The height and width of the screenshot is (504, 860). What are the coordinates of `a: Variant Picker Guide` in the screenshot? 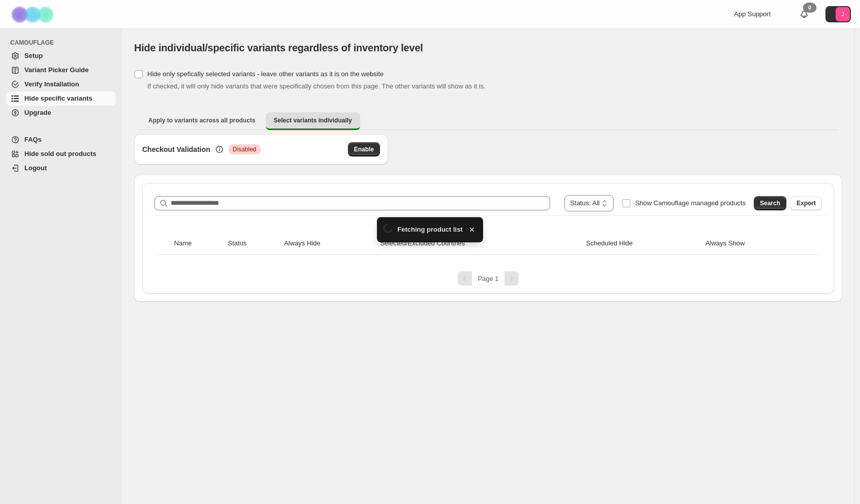 It's located at (61, 70).